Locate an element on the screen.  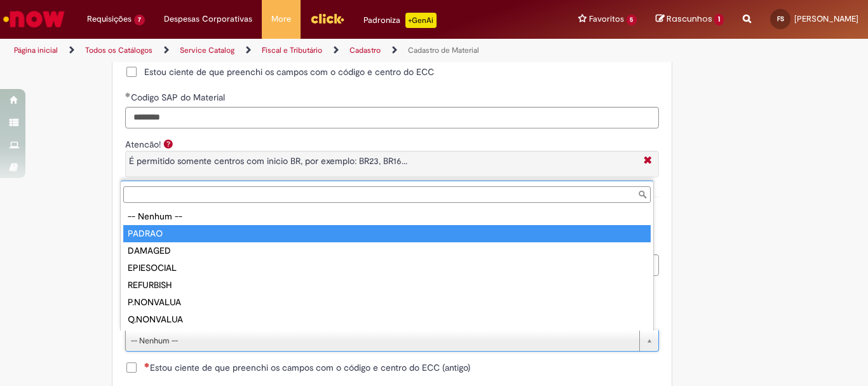
div: DAMAGED is located at coordinates (387, 251).